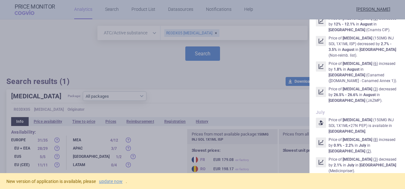  I want to click on strong: 26.5% - 26.6%, so click(345, 95).